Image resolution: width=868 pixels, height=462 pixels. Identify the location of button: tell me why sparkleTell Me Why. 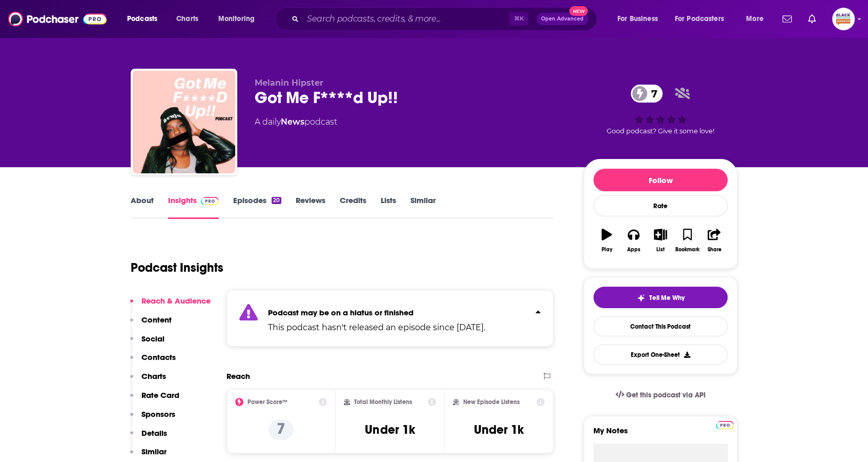
(661, 297).